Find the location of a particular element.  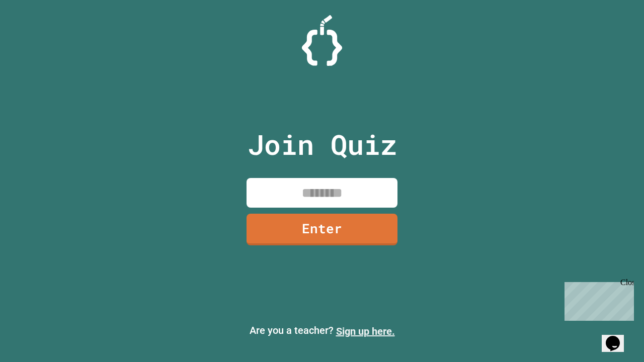

img: Logo.svg is located at coordinates (322, 40).